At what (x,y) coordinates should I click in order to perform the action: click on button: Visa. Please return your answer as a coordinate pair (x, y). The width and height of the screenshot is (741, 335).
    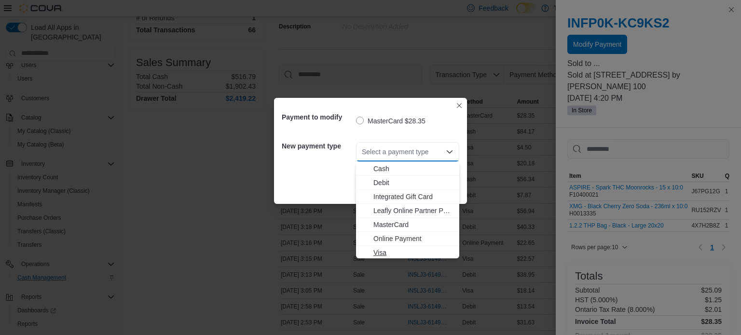
    Looking at the image, I should click on (408, 253).